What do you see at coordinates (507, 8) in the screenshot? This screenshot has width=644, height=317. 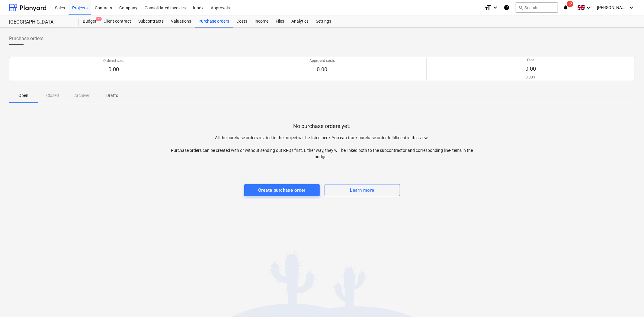 I see `i: Knowledge base` at bounding box center [507, 8].